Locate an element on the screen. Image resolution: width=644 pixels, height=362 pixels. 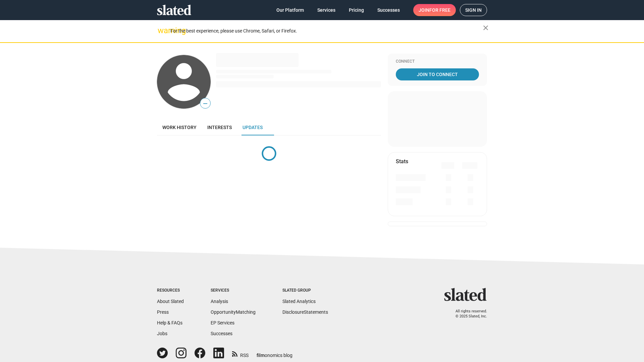
a: DisclosureStatements is located at coordinates (305, 312).